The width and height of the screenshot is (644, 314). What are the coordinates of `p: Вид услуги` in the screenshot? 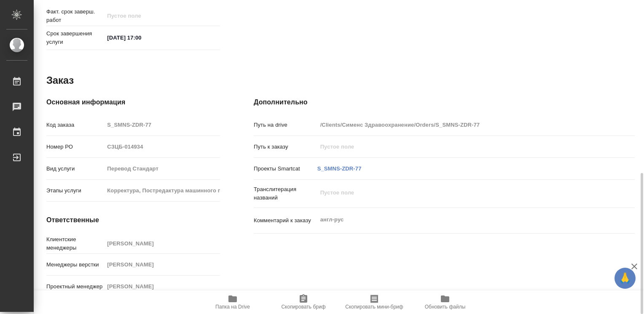 It's located at (75, 169).